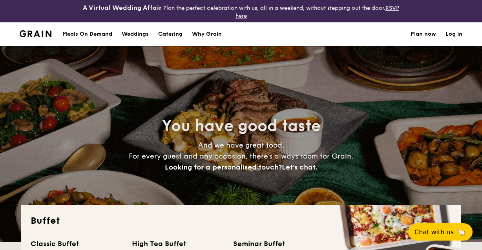 This screenshot has height=250, width=482. Describe the element at coordinates (122, 8) in the screenshot. I see `h4: A Virtual Wedding Affair` at that location.